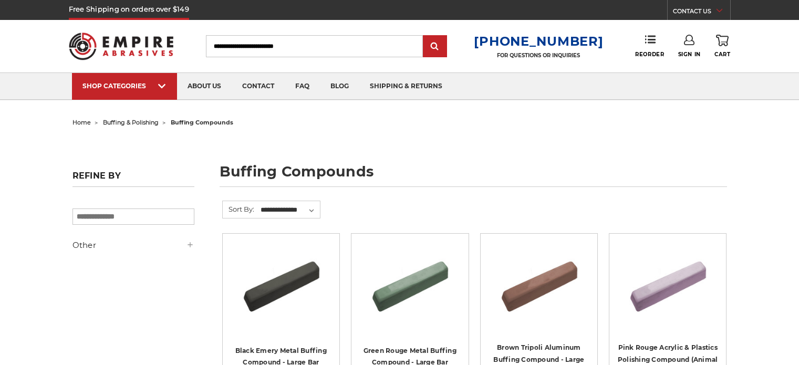  I want to click on span: home, so click(81, 122).